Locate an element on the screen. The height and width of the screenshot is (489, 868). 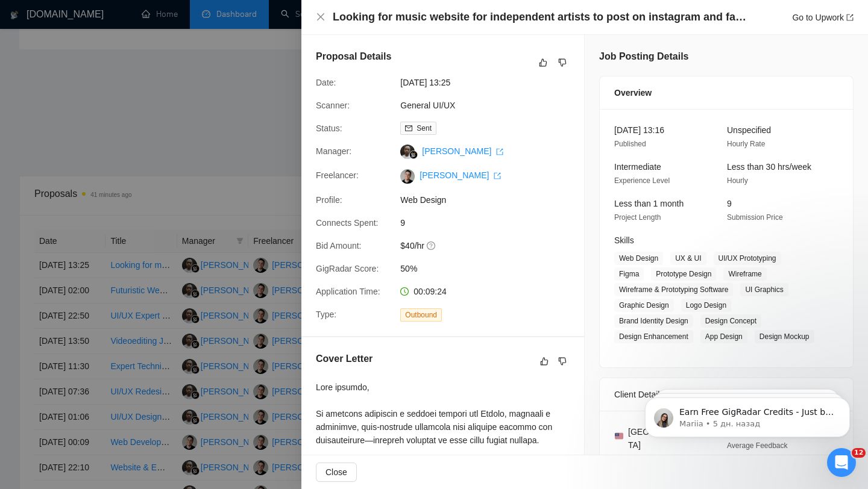
span: Hourly Rate is located at coordinates (746, 144).